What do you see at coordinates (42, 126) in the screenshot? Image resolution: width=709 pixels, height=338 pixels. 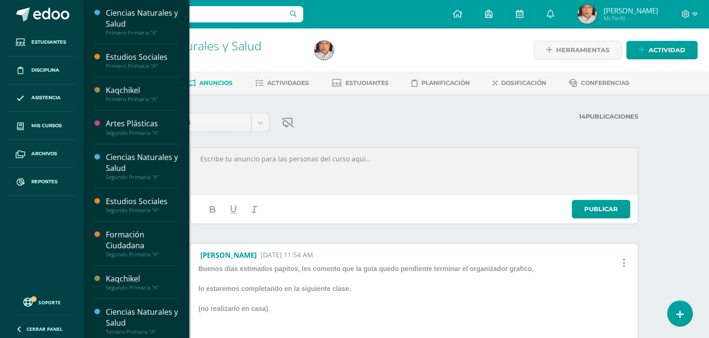 I see `a: Mis cursos` at bounding box center [42, 126].